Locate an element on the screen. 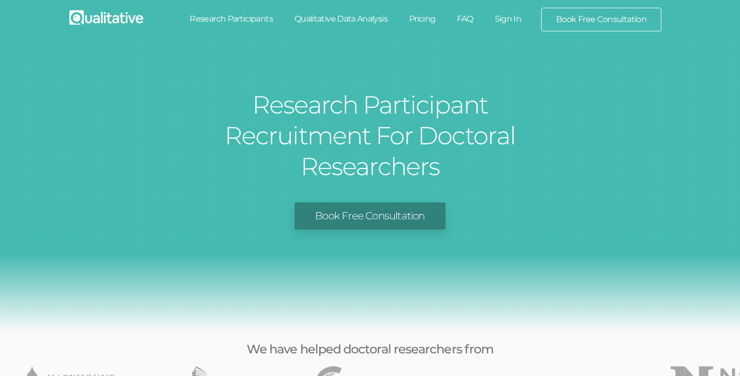  a: FAQ is located at coordinates (465, 19).